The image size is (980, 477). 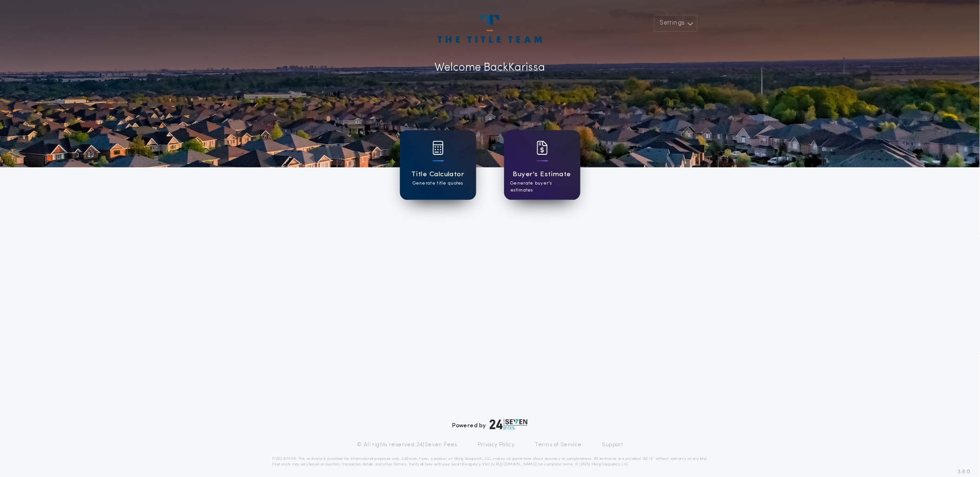 I want to click on p: © All rights reserved. 24|Seven Fees, so click(x=407, y=446).